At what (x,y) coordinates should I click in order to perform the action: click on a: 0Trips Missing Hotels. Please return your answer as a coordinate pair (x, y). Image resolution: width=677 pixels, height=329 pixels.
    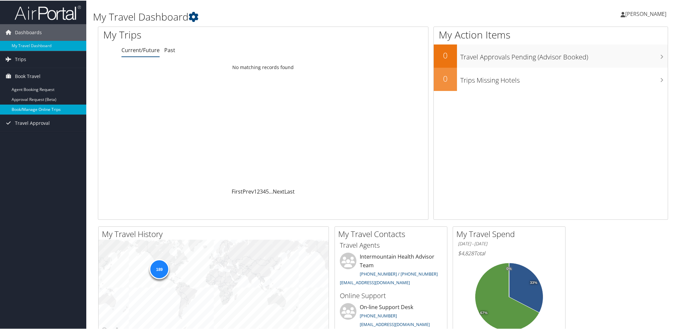
    Looking at the image, I should click on (551, 79).